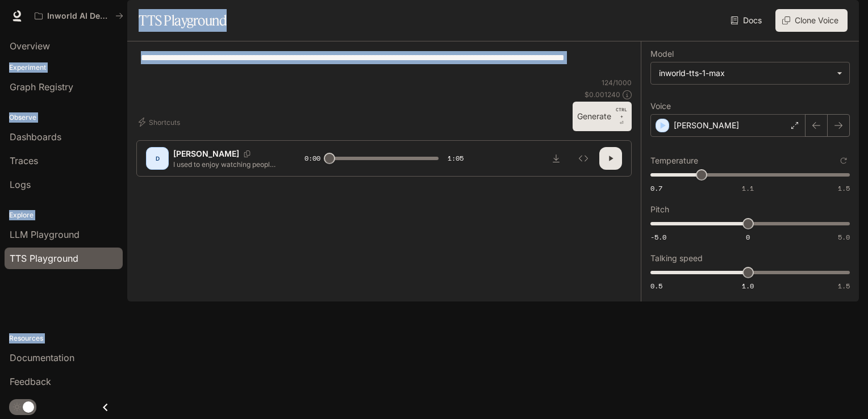 Image resolution: width=868 pixels, height=419 pixels. What do you see at coordinates (658, 237) in the screenshot?
I see `span: -5.0` at bounding box center [658, 237].